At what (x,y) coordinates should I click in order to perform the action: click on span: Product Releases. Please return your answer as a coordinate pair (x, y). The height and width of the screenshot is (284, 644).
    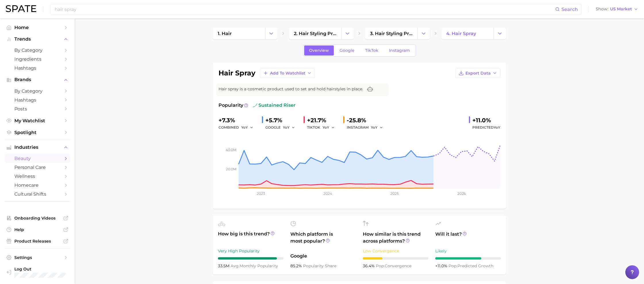
    Looking at the image, I should click on (37, 241).